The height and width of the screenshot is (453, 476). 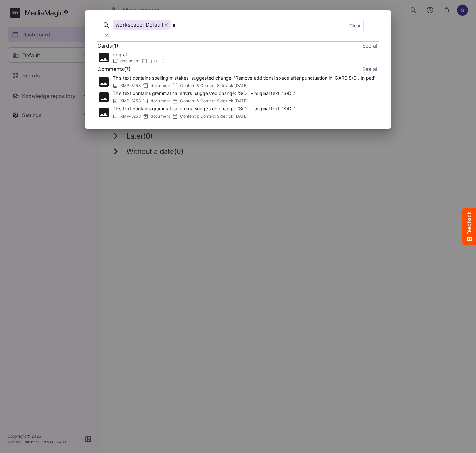 I want to click on p: drupal, so click(x=119, y=54).